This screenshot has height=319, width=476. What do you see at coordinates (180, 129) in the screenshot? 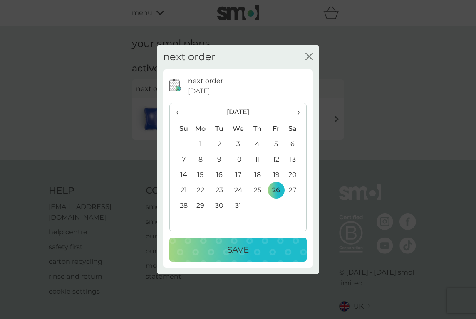
I see `th: Su` at bounding box center [180, 129].